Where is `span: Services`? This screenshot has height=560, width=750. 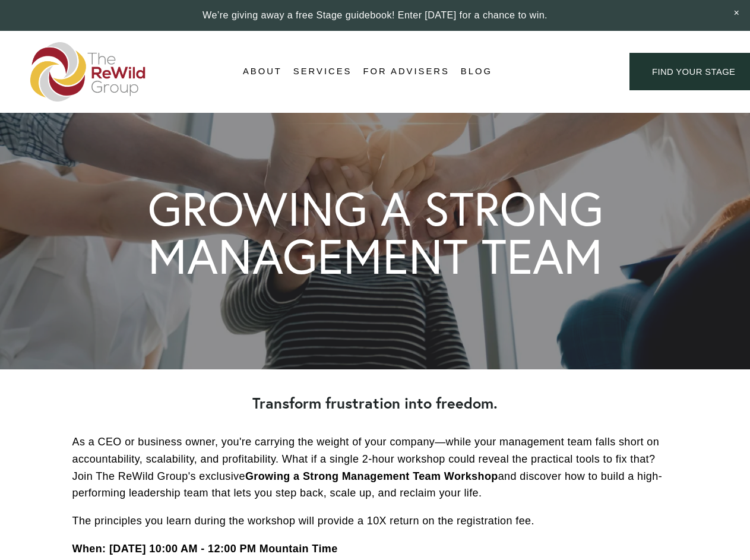 span: Services is located at coordinates (322, 71).